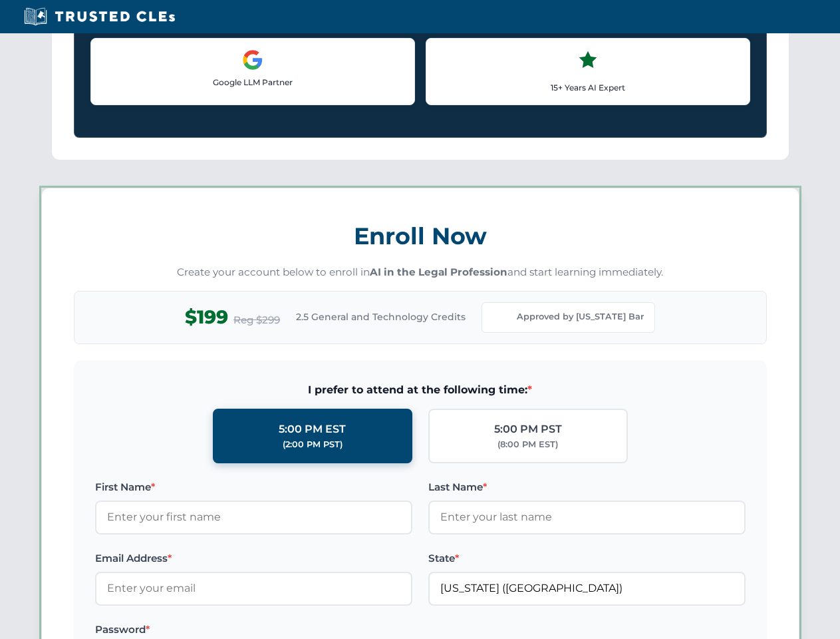 This screenshot has height=639, width=840. What do you see at coordinates (253, 487) in the screenshot?
I see `label: First Name` at bounding box center [253, 487].